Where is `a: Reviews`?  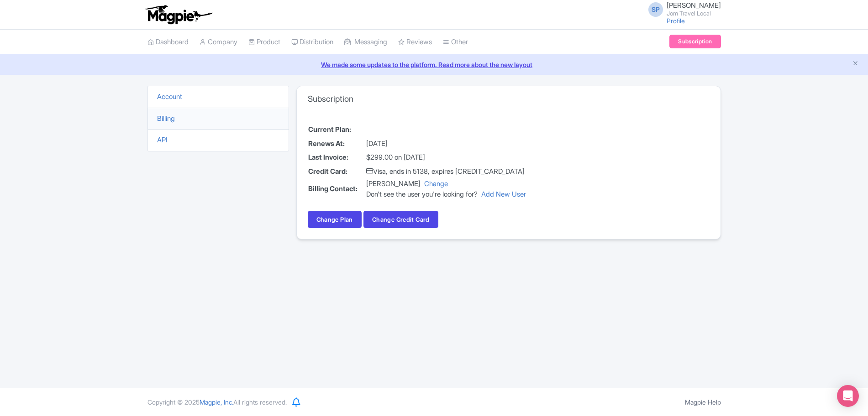 a: Reviews is located at coordinates (415, 42).